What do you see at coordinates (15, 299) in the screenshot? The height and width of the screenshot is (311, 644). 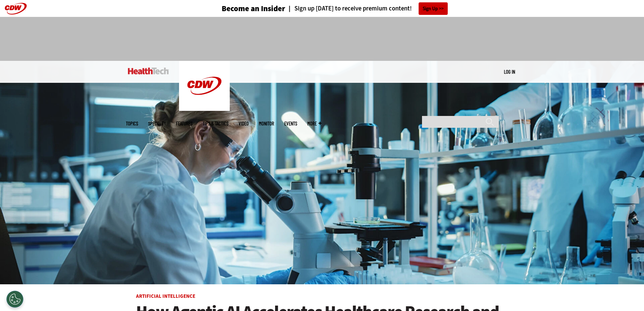 I see `button: Open Preferences` at bounding box center [15, 299].